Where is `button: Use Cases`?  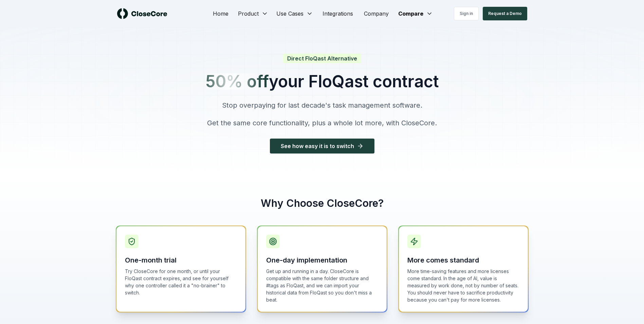 button: Use Cases is located at coordinates (295, 14).